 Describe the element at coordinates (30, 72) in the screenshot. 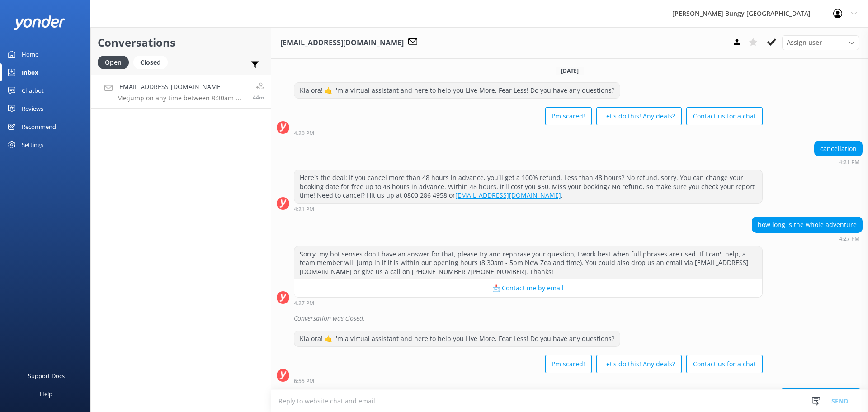

I see `div: Inbox` at that location.